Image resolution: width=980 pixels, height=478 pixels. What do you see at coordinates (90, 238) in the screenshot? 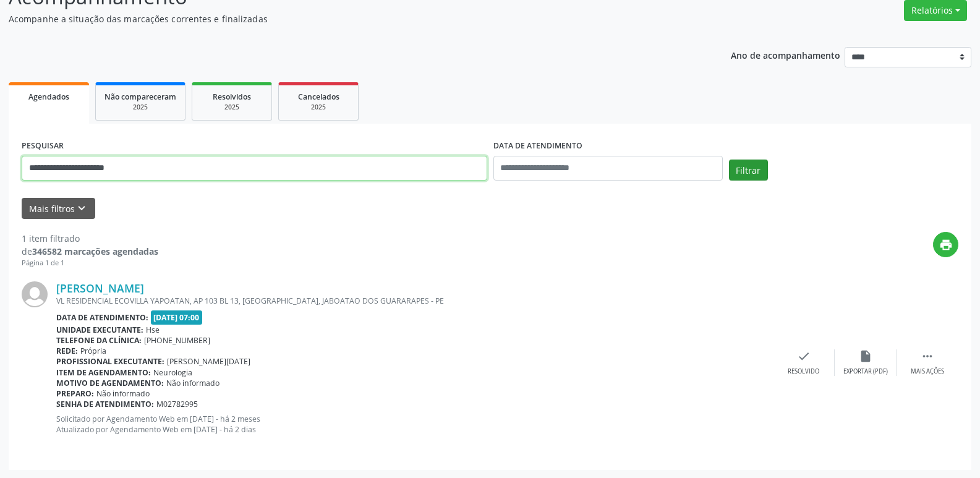
I see `div: 1 item filtrado` at bounding box center [90, 238].